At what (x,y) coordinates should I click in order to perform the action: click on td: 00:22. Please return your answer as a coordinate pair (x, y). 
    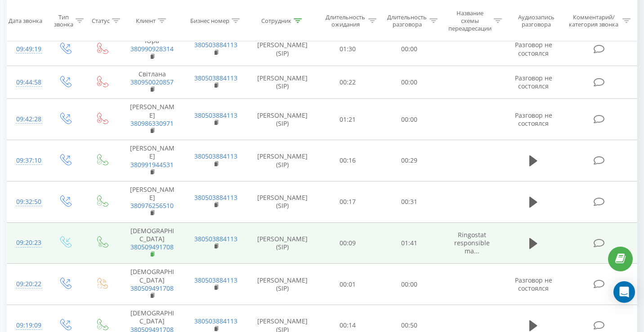
    Looking at the image, I should click on (347, 82).